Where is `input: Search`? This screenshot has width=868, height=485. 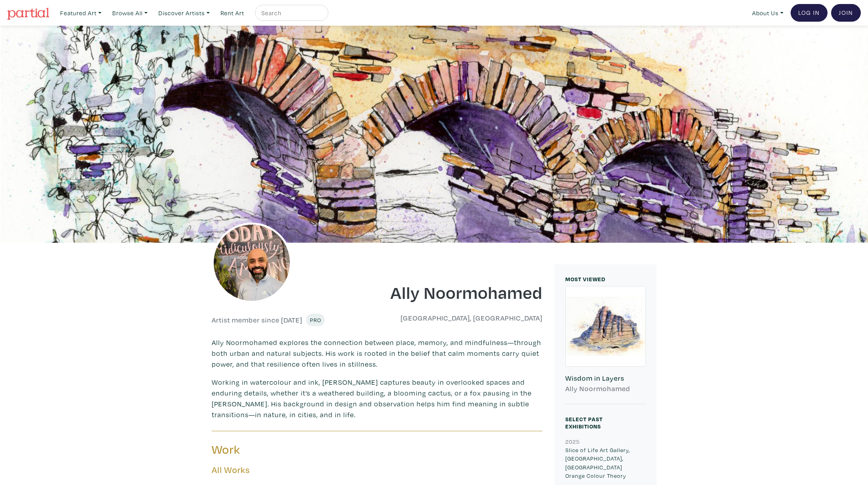
input: Search is located at coordinates (291, 13).